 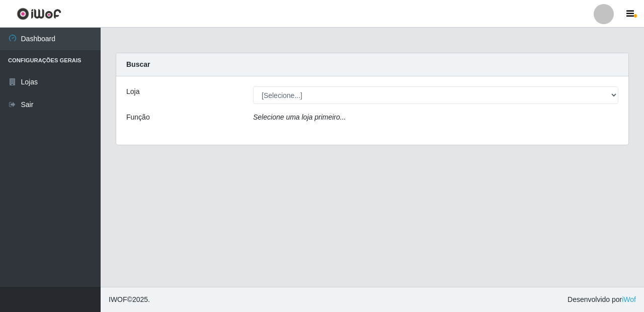 I want to click on a: iWof, so click(x=629, y=300).